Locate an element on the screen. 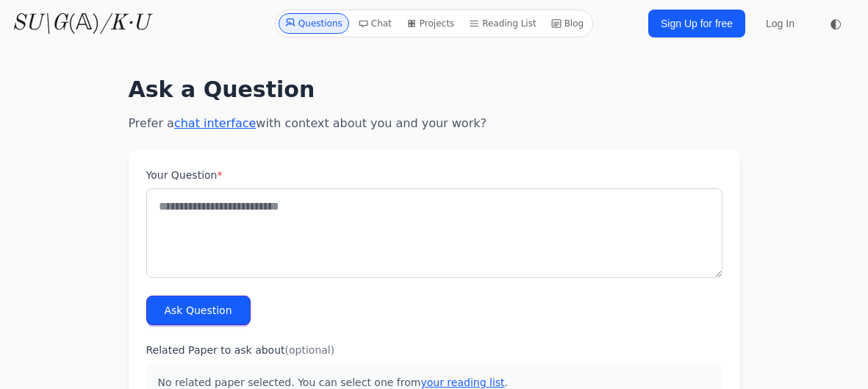  i: SU\G is located at coordinates (40, 23).